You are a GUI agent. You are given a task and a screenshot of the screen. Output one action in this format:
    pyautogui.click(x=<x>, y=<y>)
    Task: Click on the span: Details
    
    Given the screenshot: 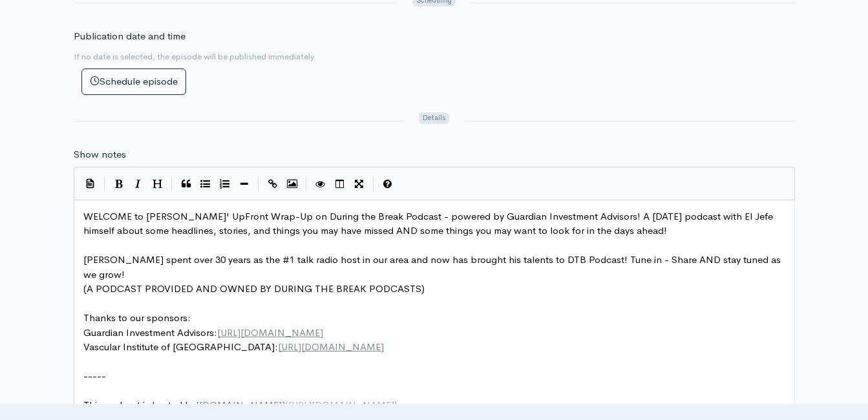 What is the action you would take?
    pyautogui.click(x=434, y=118)
    